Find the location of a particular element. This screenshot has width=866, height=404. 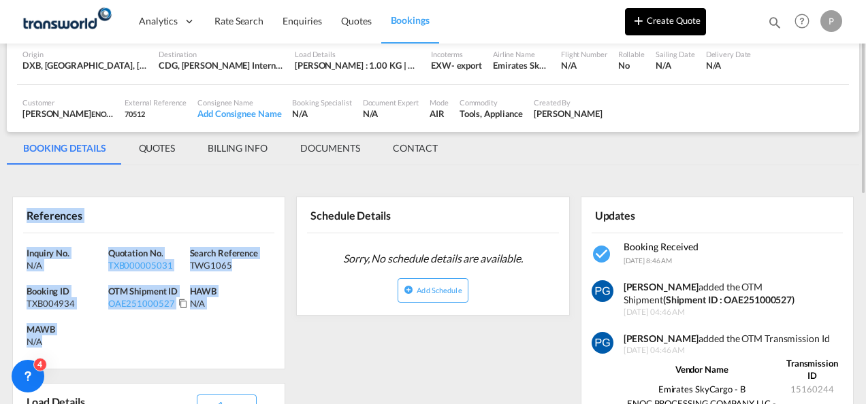

span: Booking ID is located at coordinates (48, 291).